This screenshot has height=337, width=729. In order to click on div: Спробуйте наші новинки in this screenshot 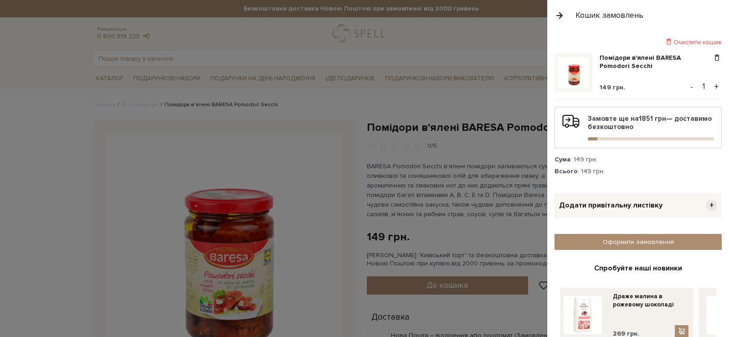, I will do `click(638, 268)`.